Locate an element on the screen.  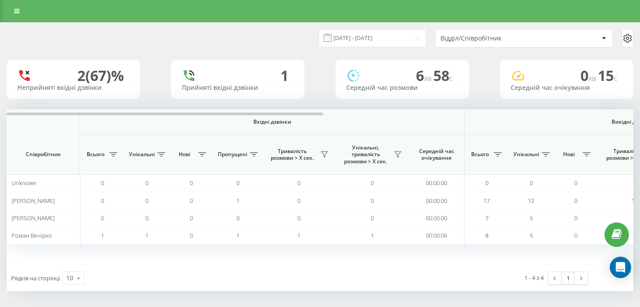
div: Open Intercom Messenger is located at coordinates (621, 267).